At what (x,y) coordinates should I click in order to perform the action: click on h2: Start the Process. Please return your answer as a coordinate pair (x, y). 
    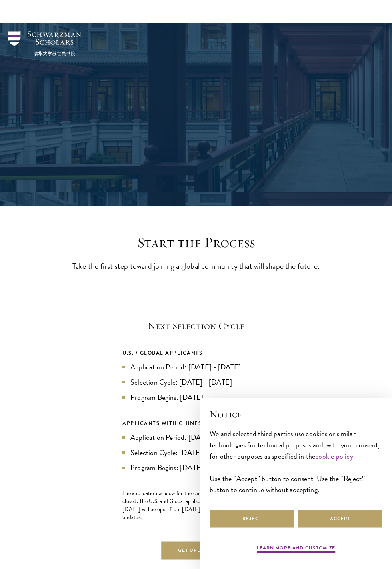
    Looking at the image, I should click on (196, 242).